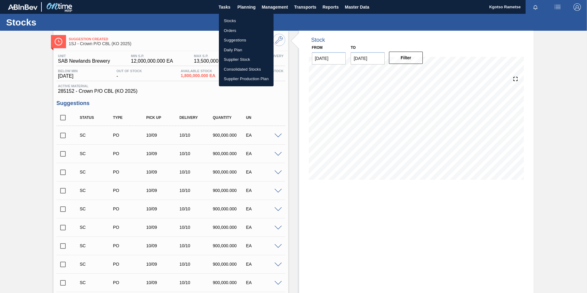  I want to click on a: Supplier Production Plan, so click(246, 79).